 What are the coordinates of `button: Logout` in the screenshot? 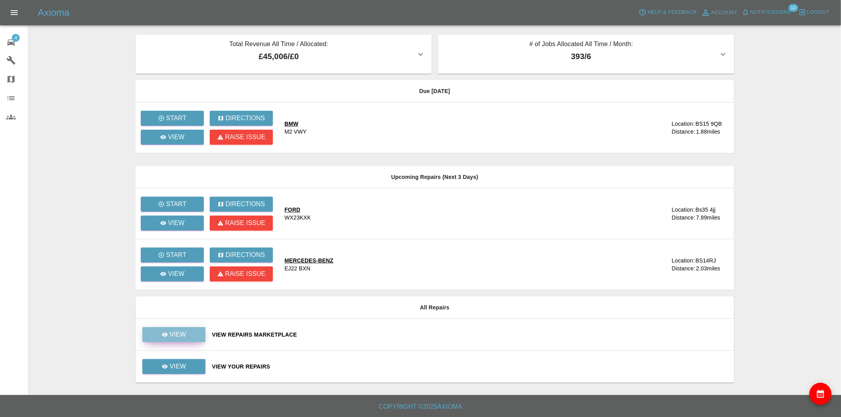 It's located at (814, 12).